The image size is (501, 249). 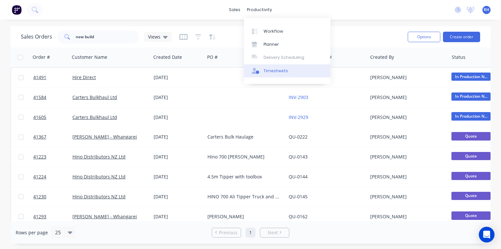 What do you see at coordinates (53, 137) in the screenshot?
I see `a: 41367` at bounding box center [53, 137].